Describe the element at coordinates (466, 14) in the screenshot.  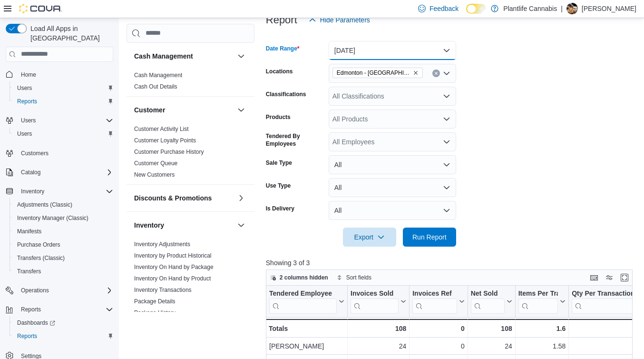
I see `span: Dark Mode` at that location.